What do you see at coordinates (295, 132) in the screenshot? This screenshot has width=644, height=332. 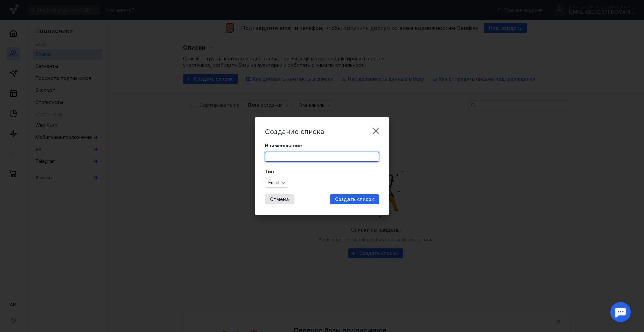 I see `span: Создание списка` at bounding box center [295, 132].